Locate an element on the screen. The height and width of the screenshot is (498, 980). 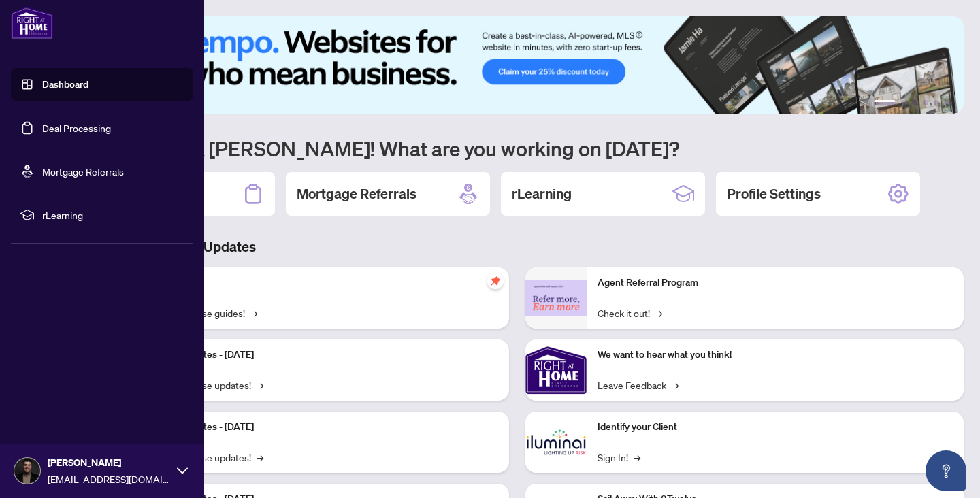
img: We want to hear what you think! is located at coordinates (556, 370).